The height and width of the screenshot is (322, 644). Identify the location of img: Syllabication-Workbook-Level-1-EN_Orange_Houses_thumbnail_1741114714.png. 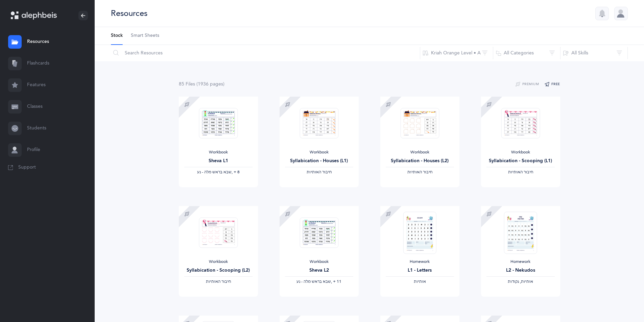
(319, 123).